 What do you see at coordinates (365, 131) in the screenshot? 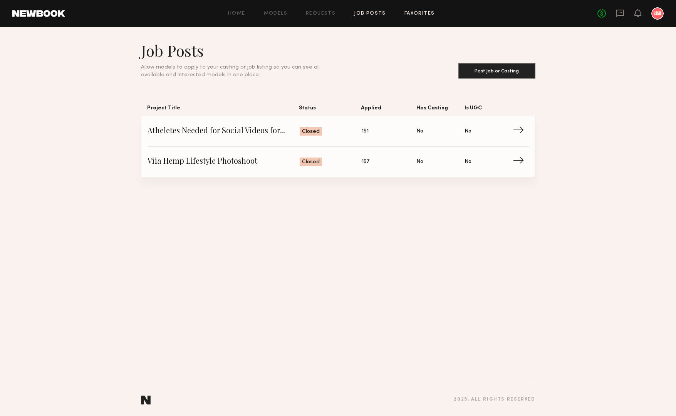
I see `span: 191` at bounding box center [365, 131].